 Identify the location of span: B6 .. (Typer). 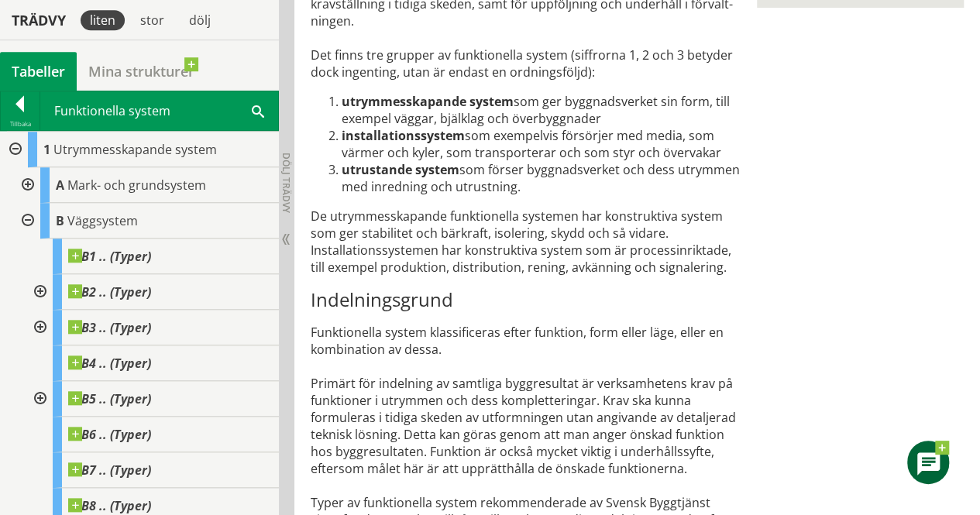
(110, 434).